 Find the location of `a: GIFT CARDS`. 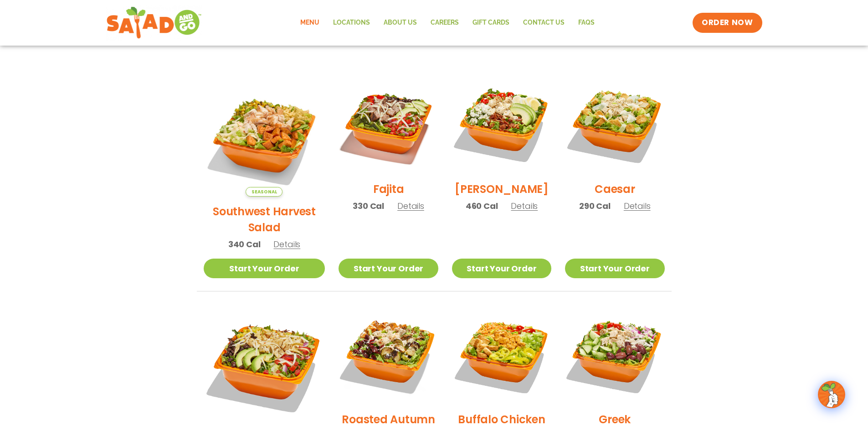

a: GIFT CARDS is located at coordinates (490, 23).